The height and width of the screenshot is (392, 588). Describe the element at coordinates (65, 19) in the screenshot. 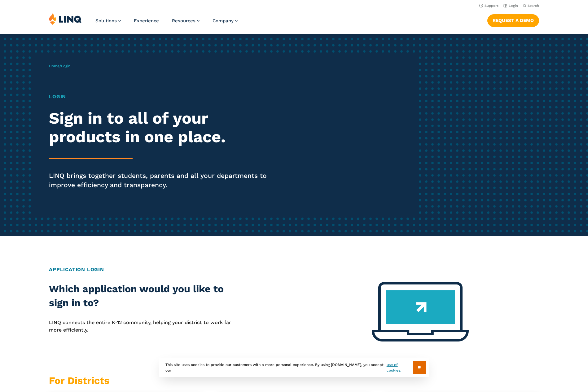

I see `img: LINQ | K‑12 Software` at that location.